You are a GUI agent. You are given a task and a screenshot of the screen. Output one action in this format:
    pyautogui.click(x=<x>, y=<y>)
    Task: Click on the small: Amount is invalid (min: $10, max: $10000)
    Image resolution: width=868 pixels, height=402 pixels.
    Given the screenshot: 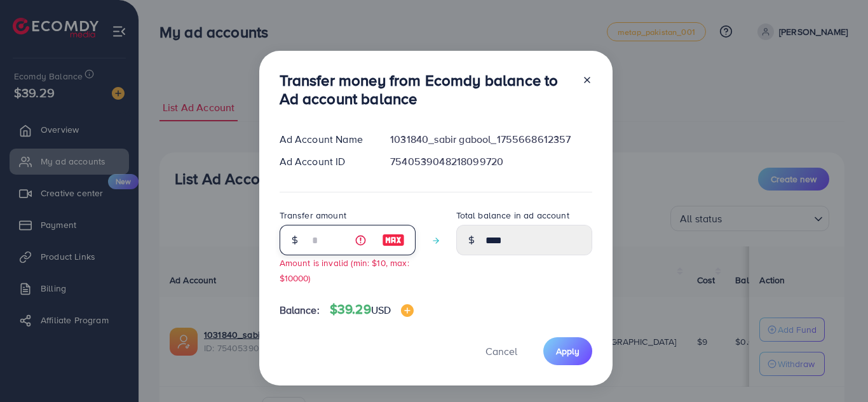 What is the action you would take?
    pyautogui.click(x=344, y=270)
    